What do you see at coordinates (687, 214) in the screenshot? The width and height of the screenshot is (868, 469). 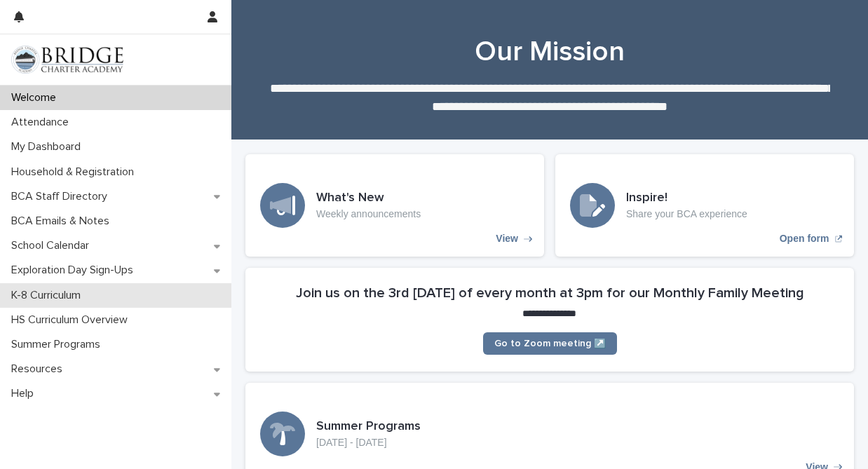 I see `p: Share your BCA experience` at bounding box center [687, 214].